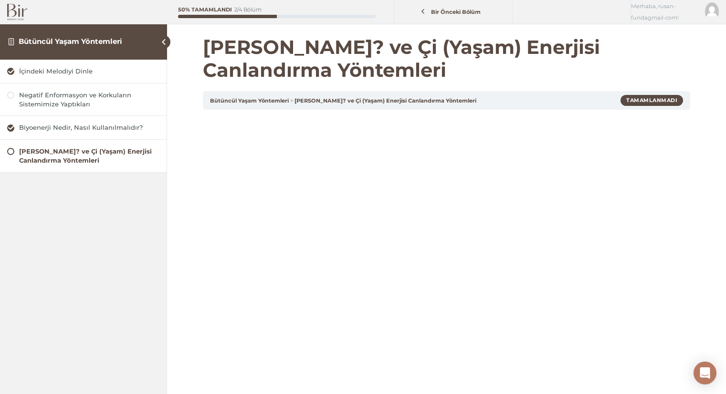 The image size is (726, 394). What do you see at coordinates (665, 12) in the screenshot?
I see `span: Merhaba, rusan-fundagmail-com!` at bounding box center [665, 12].